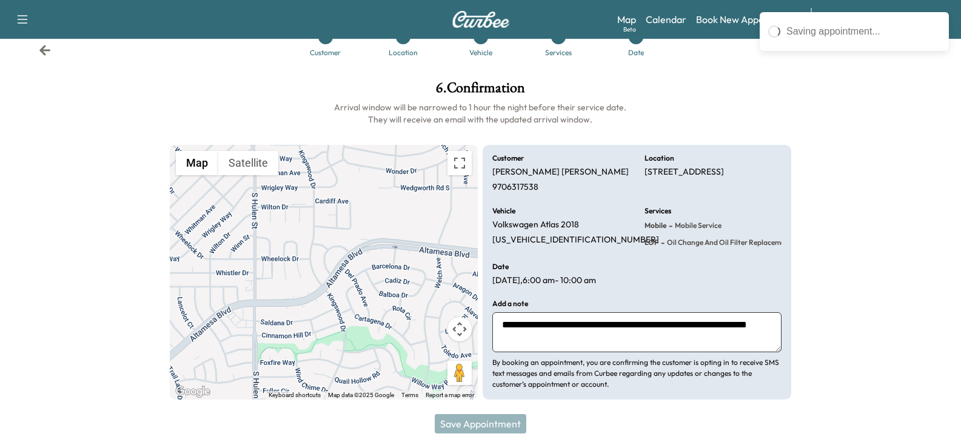 This screenshot has height=448, width=961. Describe the element at coordinates (863, 32) in the screenshot. I see `div: Saving appointment...` at that location.